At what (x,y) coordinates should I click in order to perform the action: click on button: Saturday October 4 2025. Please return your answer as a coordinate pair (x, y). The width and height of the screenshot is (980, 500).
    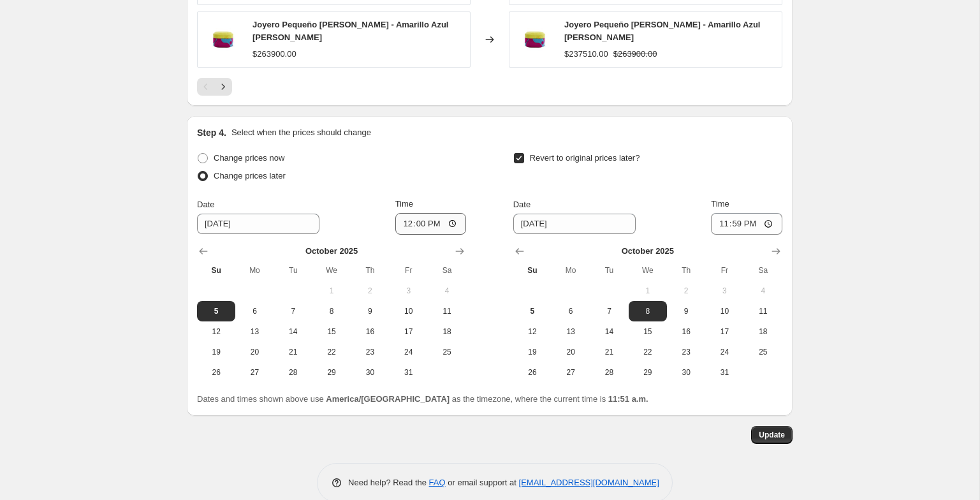
    Looking at the image, I should click on (447, 291).